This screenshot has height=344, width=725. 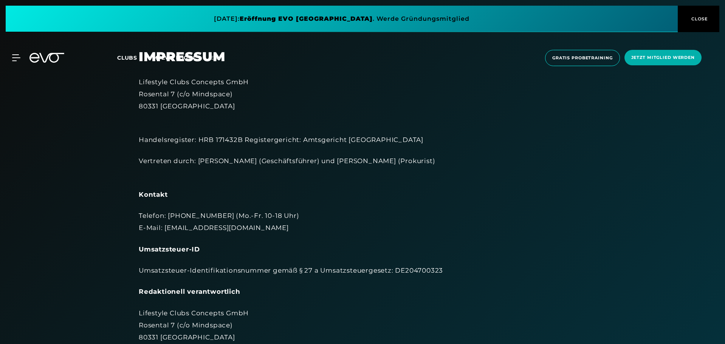 I want to click on a: Gratis Probetraining, so click(x=583, y=58).